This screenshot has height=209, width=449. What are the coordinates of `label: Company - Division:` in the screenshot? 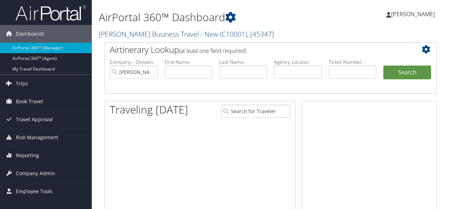 It's located at (133, 62).